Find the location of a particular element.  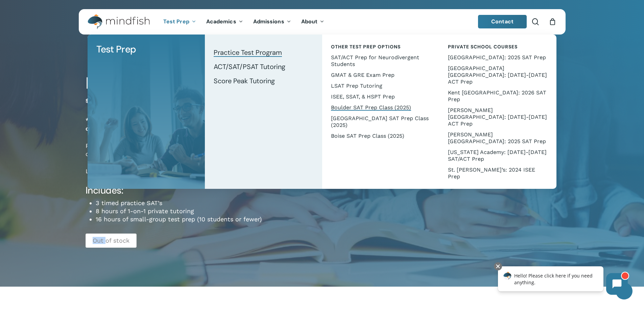

li: 3 timed practice SAT’s is located at coordinates (209, 203).